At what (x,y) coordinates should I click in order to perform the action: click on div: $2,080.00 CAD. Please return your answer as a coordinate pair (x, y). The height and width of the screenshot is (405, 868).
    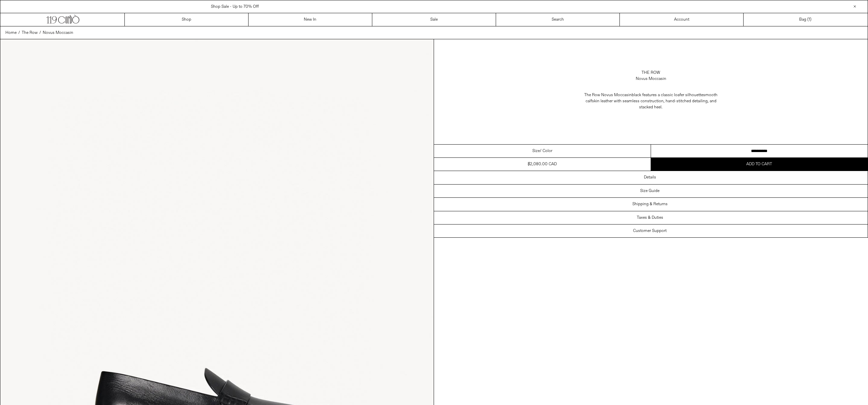
    Looking at the image, I should click on (542, 164).